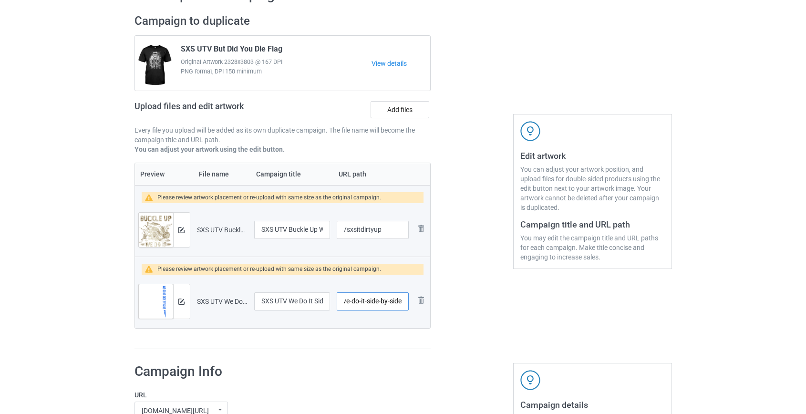 The image size is (806, 414). Describe the element at coordinates (231, 51) in the screenshot. I see `span: SXS UTV But Did You Die Flag` at that location.